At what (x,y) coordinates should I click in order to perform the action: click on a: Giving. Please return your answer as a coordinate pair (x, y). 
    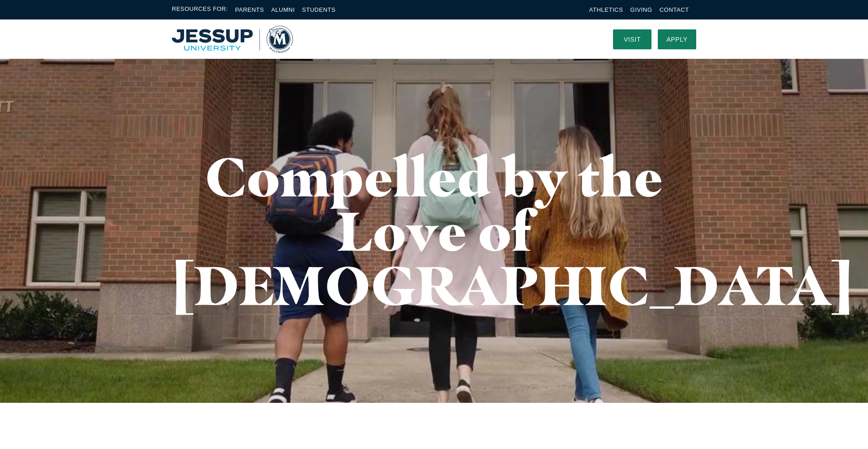
    Looking at the image, I should click on (641, 10).